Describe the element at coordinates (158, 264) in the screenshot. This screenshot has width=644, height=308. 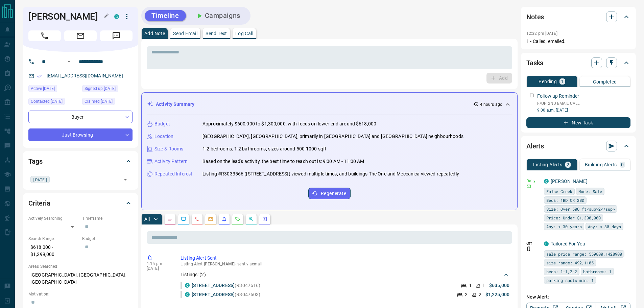
I see `p: 1:15 pm` at that location.